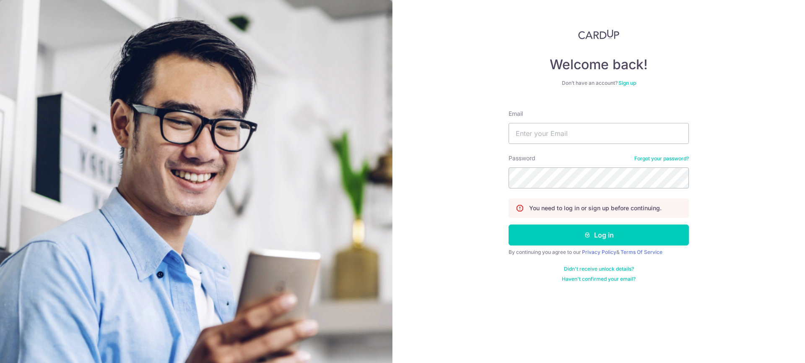  Describe the element at coordinates (599, 83) in the screenshot. I see `div: Don’t have an account?` at that location.